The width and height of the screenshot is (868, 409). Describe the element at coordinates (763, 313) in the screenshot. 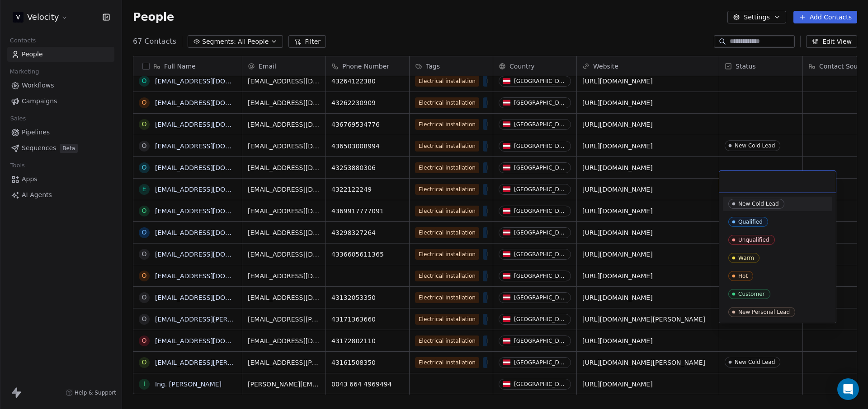

I see `div: New Personal Lead` at that location.